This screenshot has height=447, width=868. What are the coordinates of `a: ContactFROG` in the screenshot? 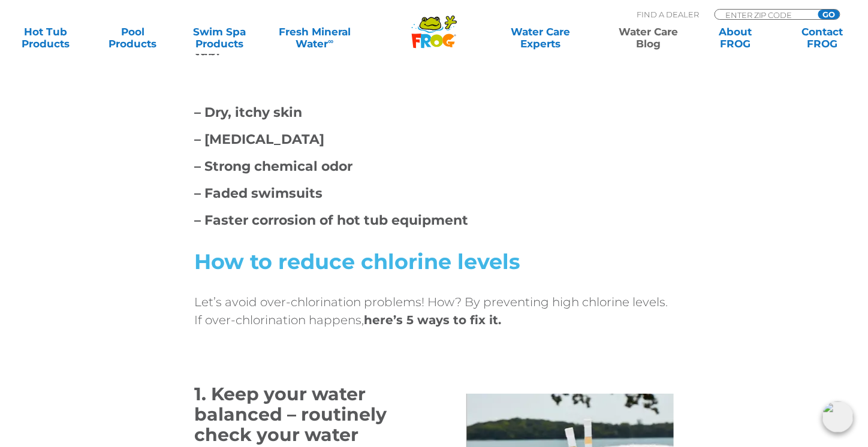 It's located at (821, 38).